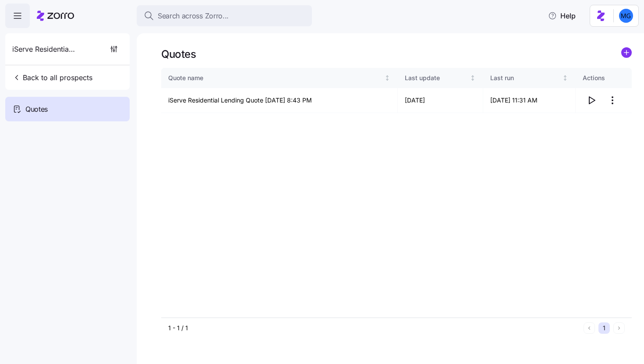 The width and height of the screenshot is (644, 364). What do you see at coordinates (561, 16) in the screenshot?
I see `span: Help` at bounding box center [561, 16].